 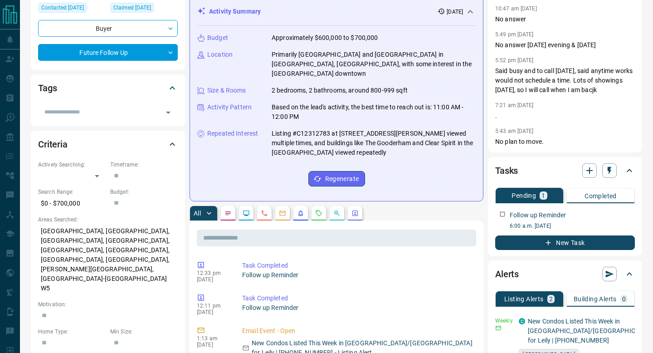 What do you see at coordinates (595, 299) in the screenshot?
I see `p: Building Alerts` at bounding box center [595, 299].